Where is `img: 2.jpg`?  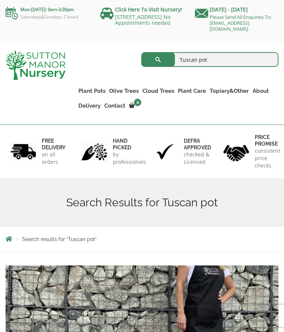
img: 2.jpg is located at coordinates (94, 152).